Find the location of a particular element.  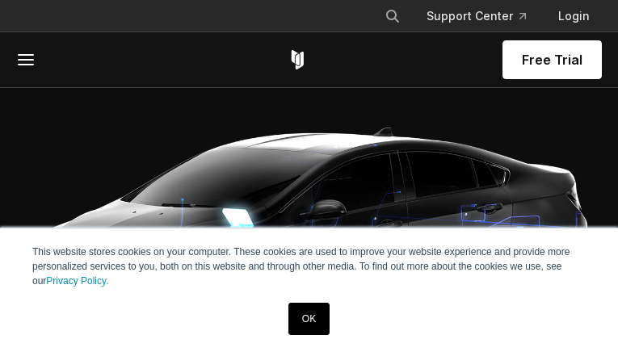

a: Corellium Home is located at coordinates (297, 60).